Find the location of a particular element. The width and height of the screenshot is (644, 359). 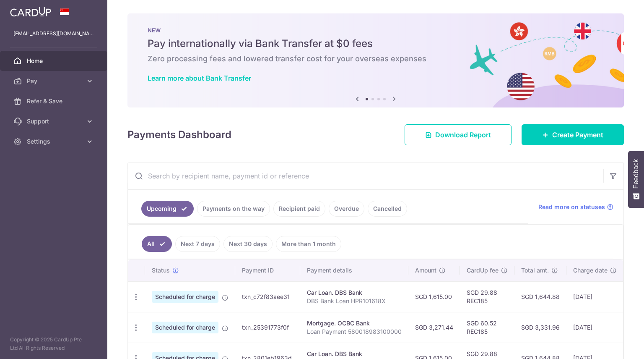

span: Home is located at coordinates (55, 61).